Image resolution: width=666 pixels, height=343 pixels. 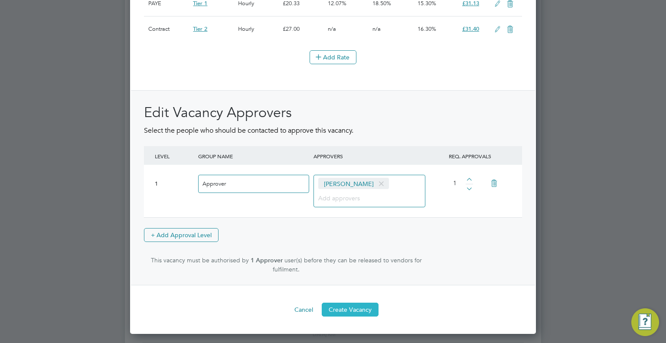 I want to click on span: 16.30%, so click(x=427, y=29).